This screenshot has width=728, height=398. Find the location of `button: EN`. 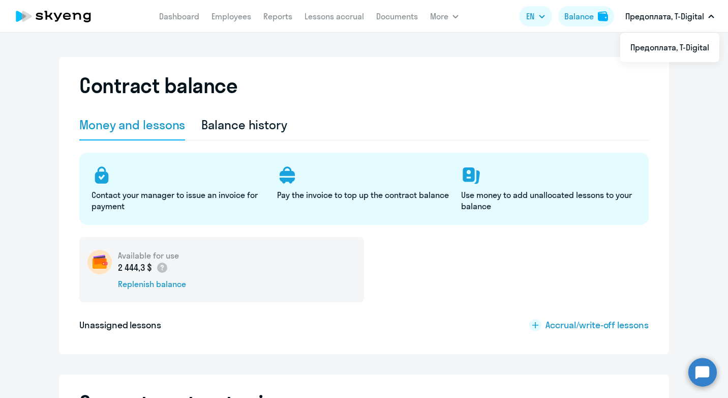

button: EN is located at coordinates (535, 16).